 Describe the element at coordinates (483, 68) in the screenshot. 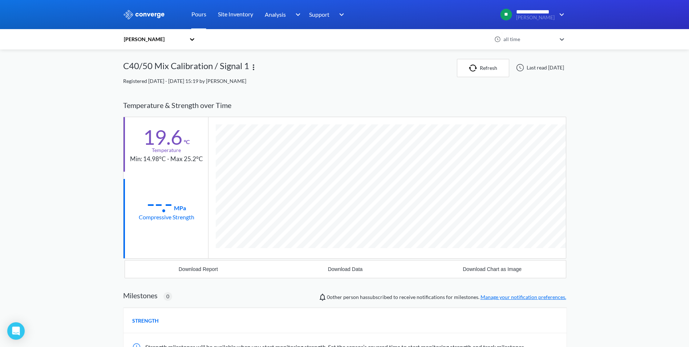

I see `button: Refresh` at that location.